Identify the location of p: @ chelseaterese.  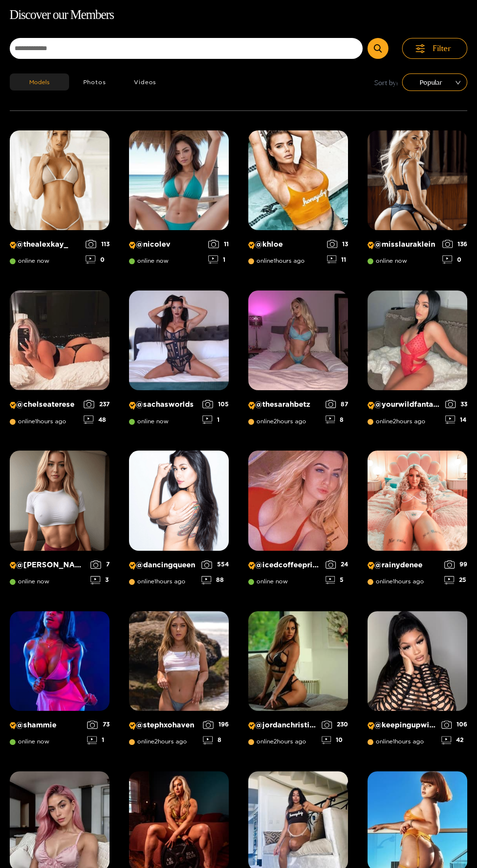
(44, 404).